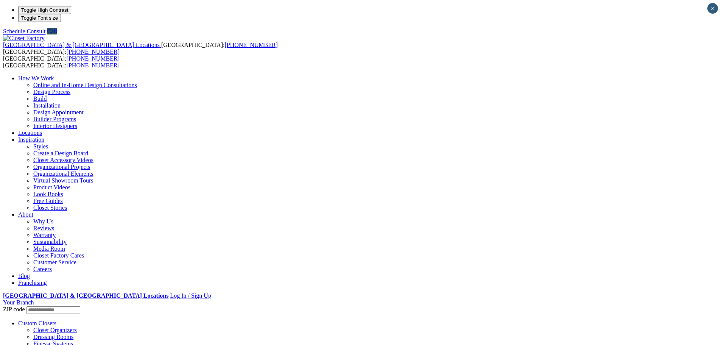 Image resolution: width=721 pixels, height=345 pixels. I want to click on a: Log In / Sign Up, so click(190, 295).